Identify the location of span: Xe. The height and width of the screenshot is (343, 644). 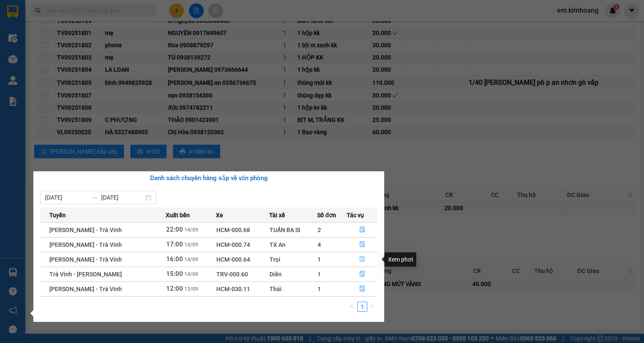
(219, 215).